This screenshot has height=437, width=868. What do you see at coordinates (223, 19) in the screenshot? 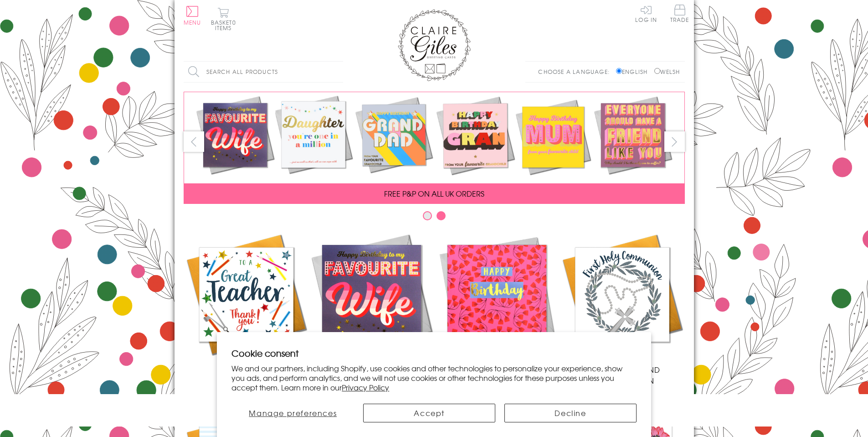
I see `button: Basket0 items` at bounding box center [223, 19].